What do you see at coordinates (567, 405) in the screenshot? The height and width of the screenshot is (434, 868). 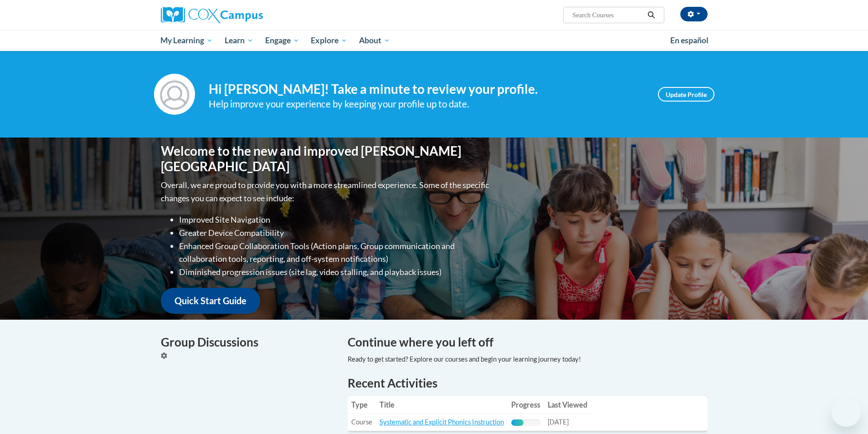 I see `th: Last Viewed` at bounding box center [567, 405].